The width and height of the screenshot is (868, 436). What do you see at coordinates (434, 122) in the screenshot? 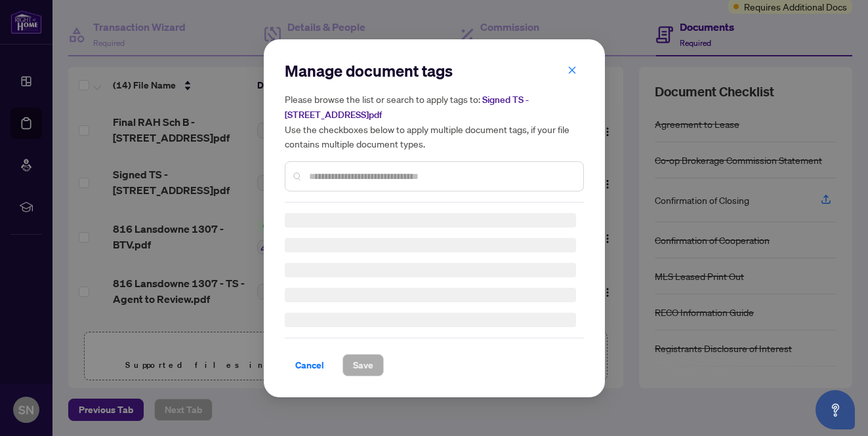
I see `h5: Please browse the list or search to apply tags to: Use the checkboxes below to apply multiple doc...` at bounding box center [434, 122].